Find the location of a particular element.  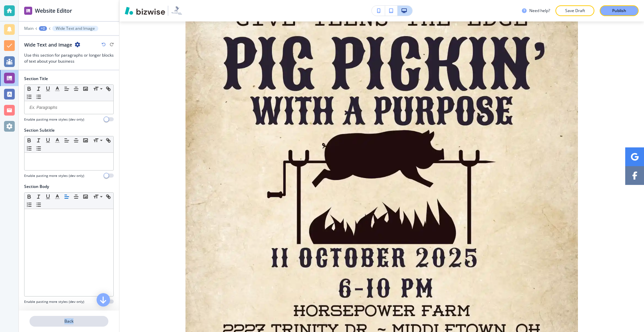

h2: Website Editor is located at coordinates (53, 11).